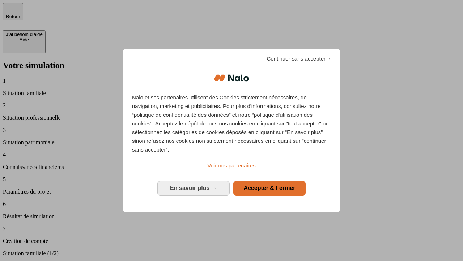  What do you see at coordinates (232, 78) in the screenshot?
I see `img: Logo` at bounding box center [232, 78].